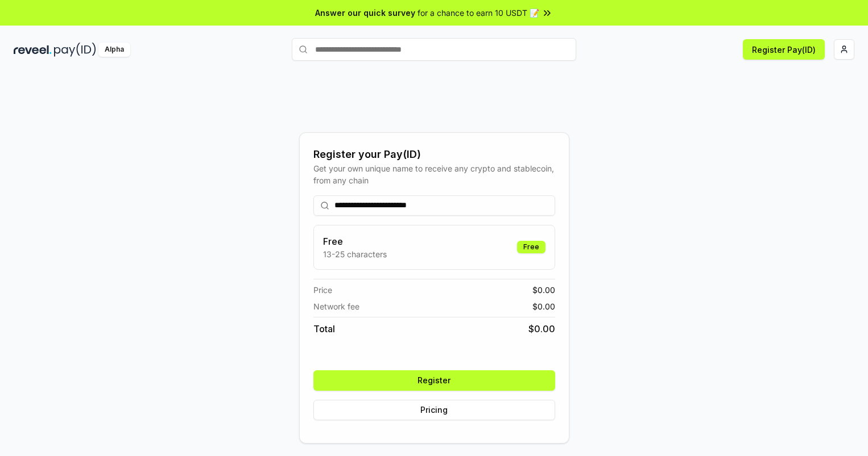  Describe the element at coordinates (434, 411) in the screenshot. I see `button: Pricing` at that location.